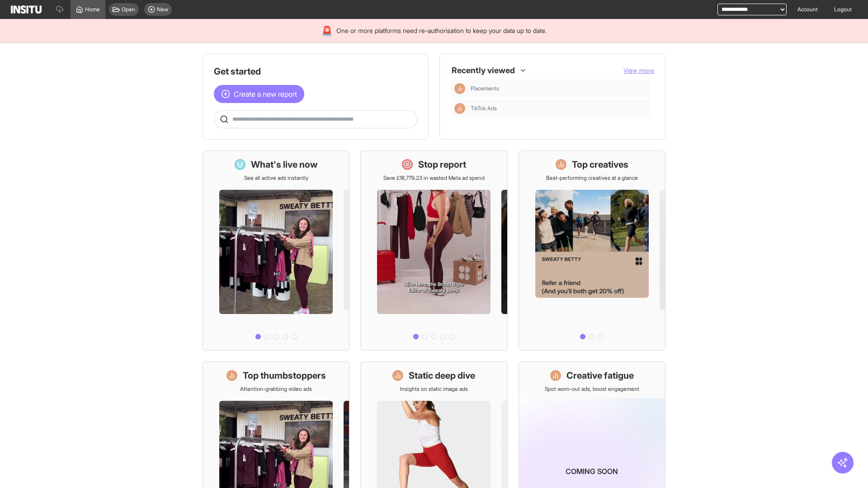 The height and width of the screenshot is (488, 868). What do you see at coordinates (600, 164) in the screenshot?
I see `h1: Top creatives` at bounding box center [600, 164].